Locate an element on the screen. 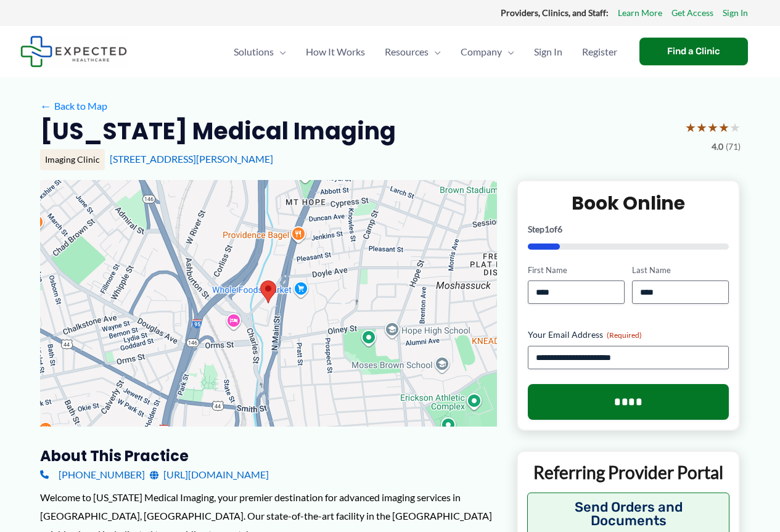 Image resolution: width=780 pixels, height=532 pixels. span: Resources is located at coordinates (406, 51).